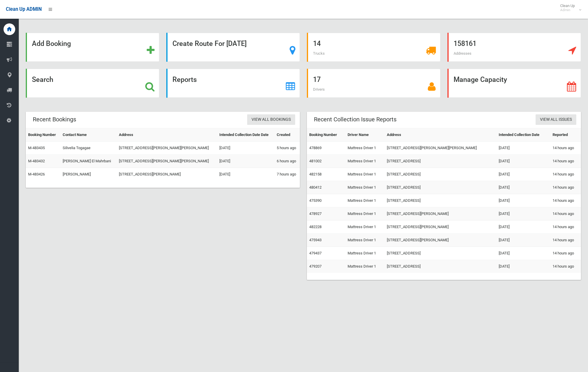  What do you see at coordinates (463, 53) in the screenshot?
I see `span: Addresses` at bounding box center [463, 53].